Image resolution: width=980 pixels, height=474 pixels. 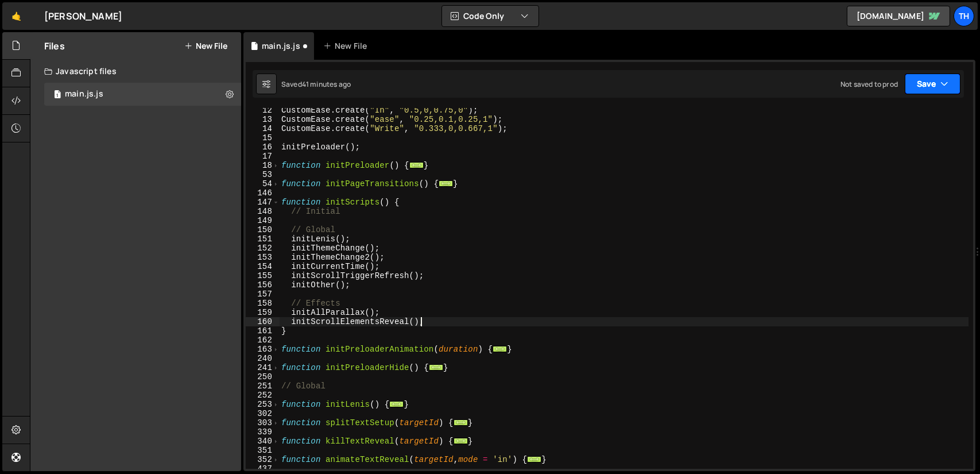 I want to click on button: New File, so click(x=206, y=46).